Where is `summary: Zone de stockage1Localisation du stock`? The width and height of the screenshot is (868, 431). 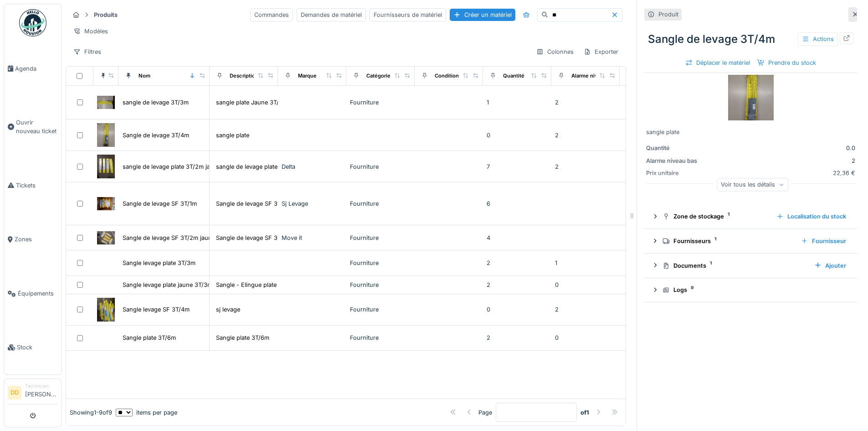
summary: Zone de stockage1Localisation du stock is located at coordinates (750, 216).